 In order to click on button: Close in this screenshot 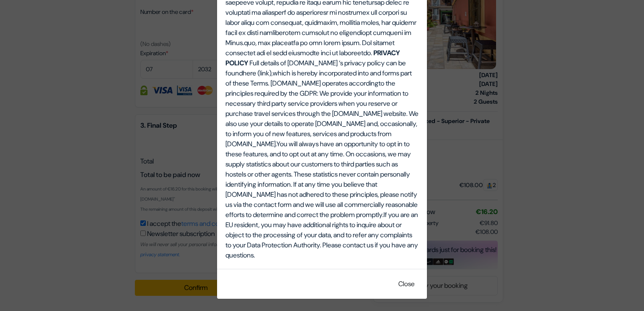, I will do `click(406, 284)`.